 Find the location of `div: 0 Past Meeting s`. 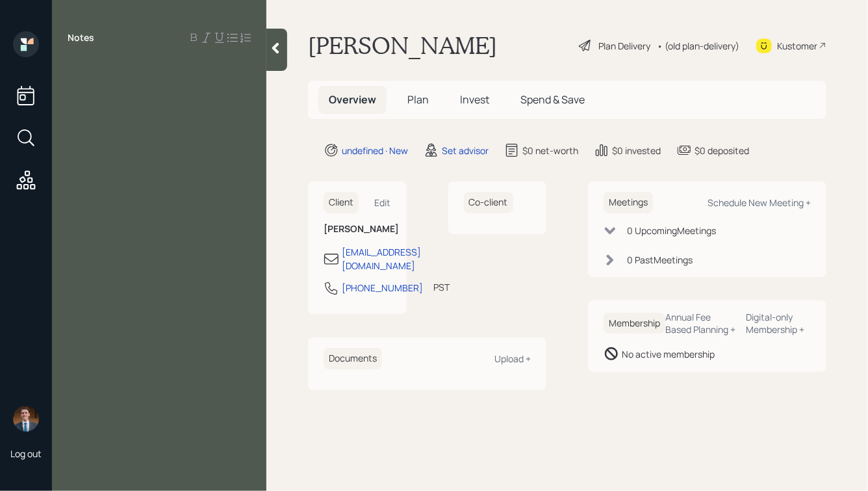

div: 0 Past Meeting s is located at coordinates (660, 259).